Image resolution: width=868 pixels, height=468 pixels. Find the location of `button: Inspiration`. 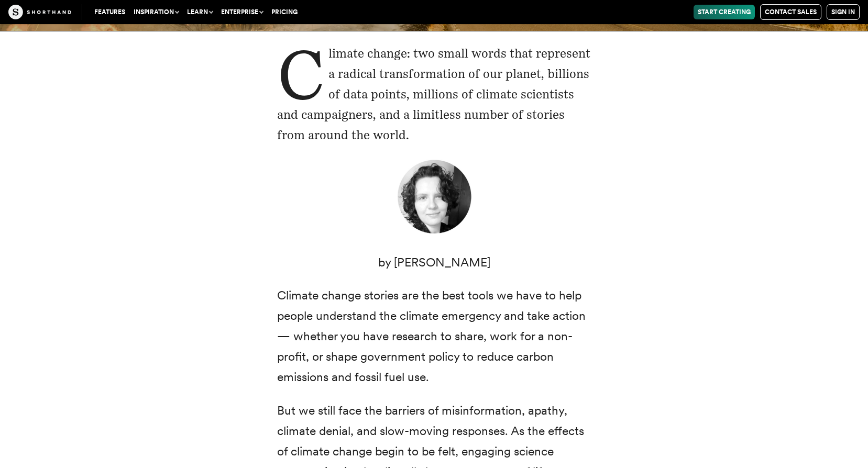

button: Inspiration is located at coordinates (156, 12).